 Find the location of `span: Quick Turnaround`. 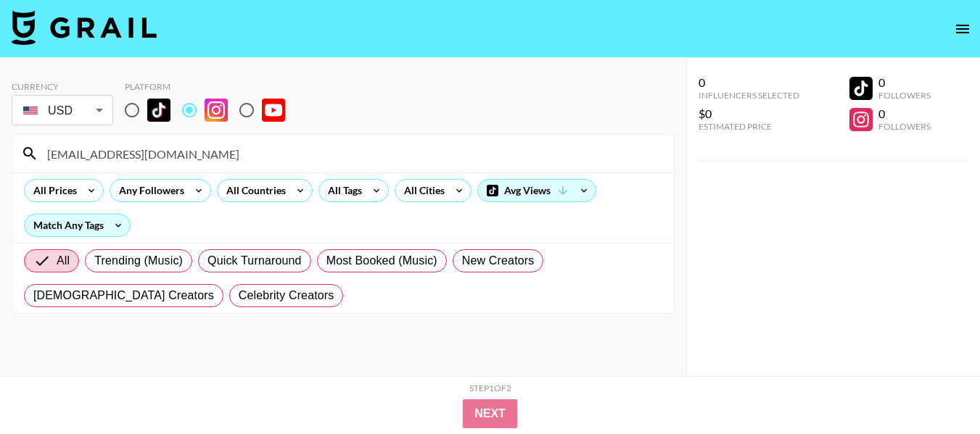

span: Quick Turnaround is located at coordinates (255, 261).